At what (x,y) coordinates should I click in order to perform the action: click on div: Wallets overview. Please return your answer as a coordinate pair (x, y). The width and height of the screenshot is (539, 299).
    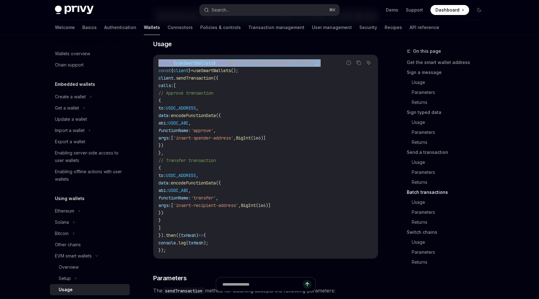
    Looking at the image, I should click on (72, 54).